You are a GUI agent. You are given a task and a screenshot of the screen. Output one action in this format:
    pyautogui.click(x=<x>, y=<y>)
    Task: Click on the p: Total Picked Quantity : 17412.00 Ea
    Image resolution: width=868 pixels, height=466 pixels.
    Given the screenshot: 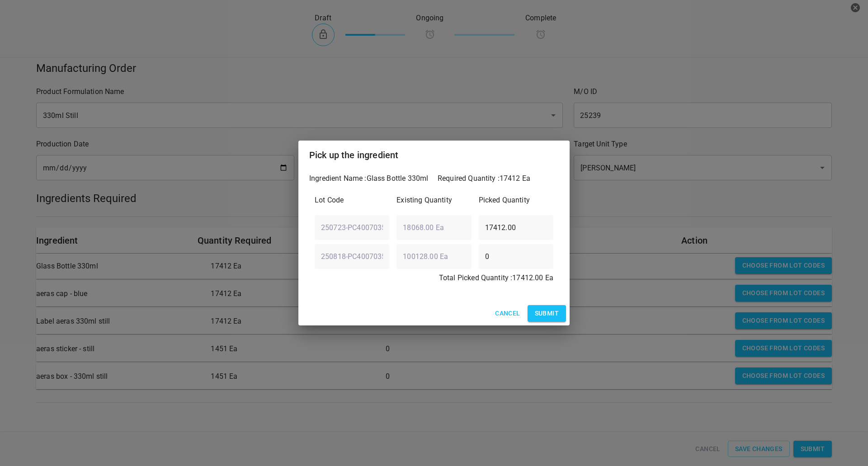 What is the action you would take?
    pyautogui.click(x=434, y=278)
    